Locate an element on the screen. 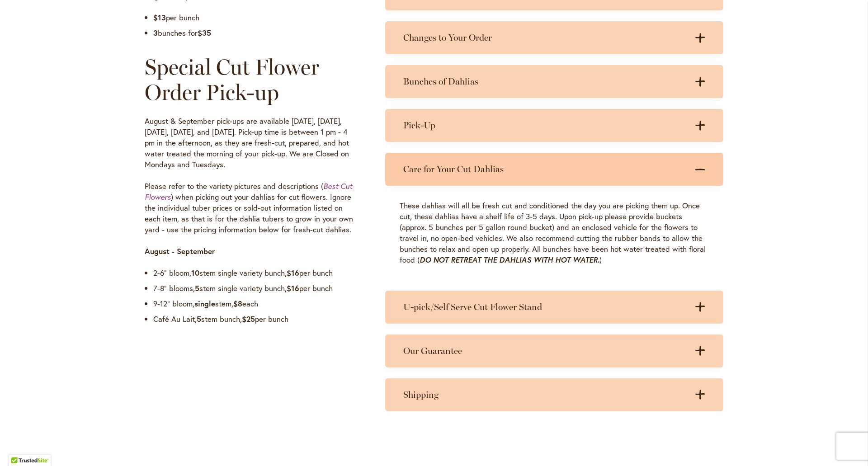  strong: $13 is located at coordinates (160, 17).